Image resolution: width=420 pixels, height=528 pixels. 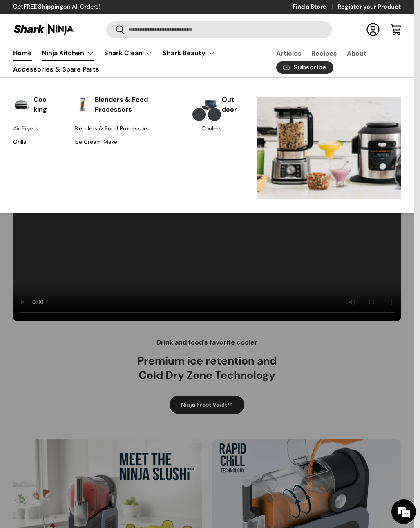 What do you see at coordinates (129, 53) in the screenshot?
I see `summary: Shark Clean` at bounding box center [129, 53].